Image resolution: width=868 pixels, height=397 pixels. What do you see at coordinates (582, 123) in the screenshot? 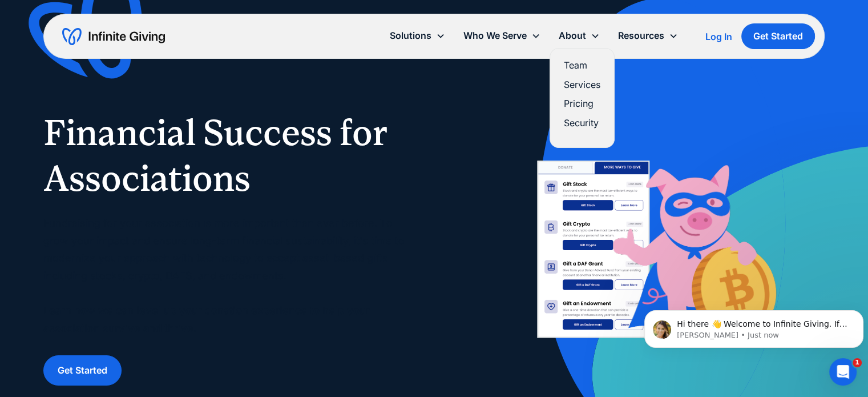
I see `a: Security` at bounding box center [582, 123].